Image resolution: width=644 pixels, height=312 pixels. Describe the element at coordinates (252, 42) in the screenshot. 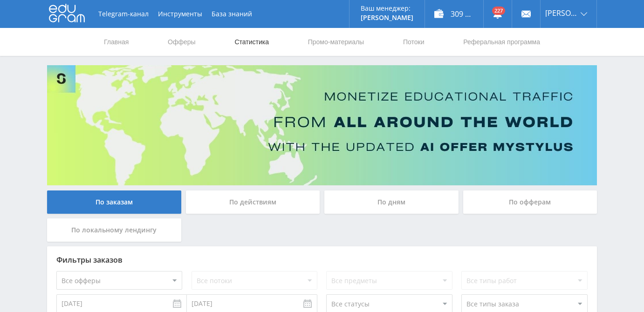

I see `a: Статистика` at that location.